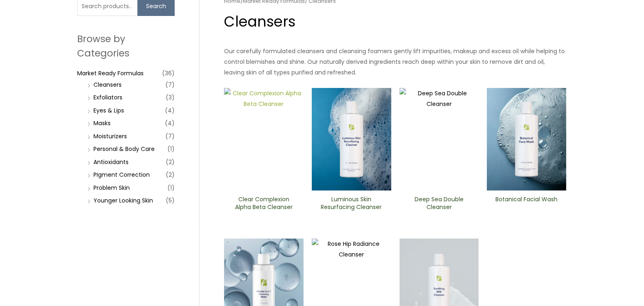 Image resolution: width=644 pixels, height=306 pixels. What do you see at coordinates (439, 203) in the screenshot?
I see `h2: Deep Sea Double Cleanser` at bounding box center [439, 203].